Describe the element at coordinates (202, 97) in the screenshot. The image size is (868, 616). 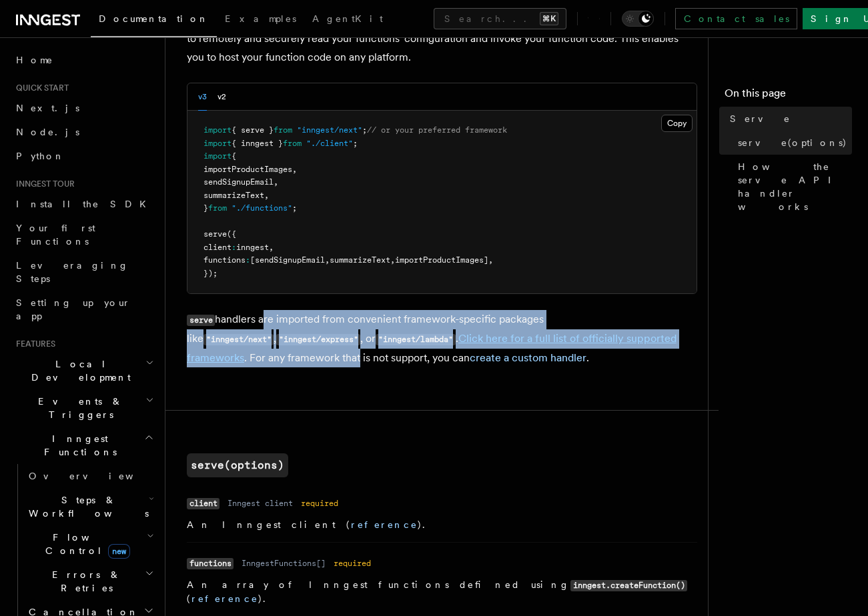
I see `button: v3` at that location.